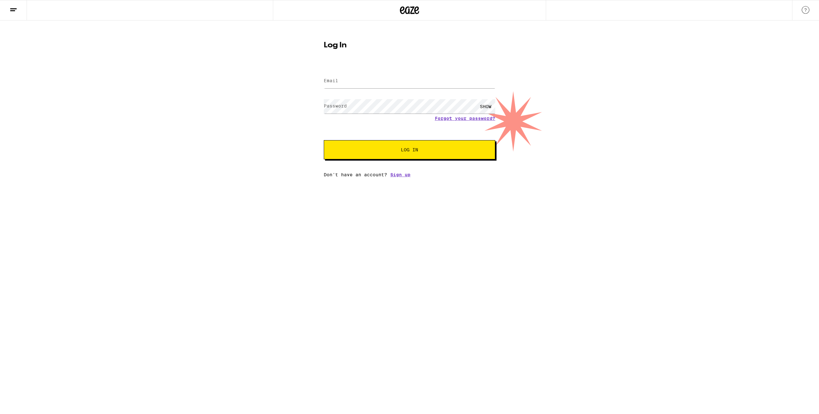 The image size is (819, 414). What do you see at coordinates (331, 81) in the screenshot?
I see `label: Email` at bounding box center [331, 81].